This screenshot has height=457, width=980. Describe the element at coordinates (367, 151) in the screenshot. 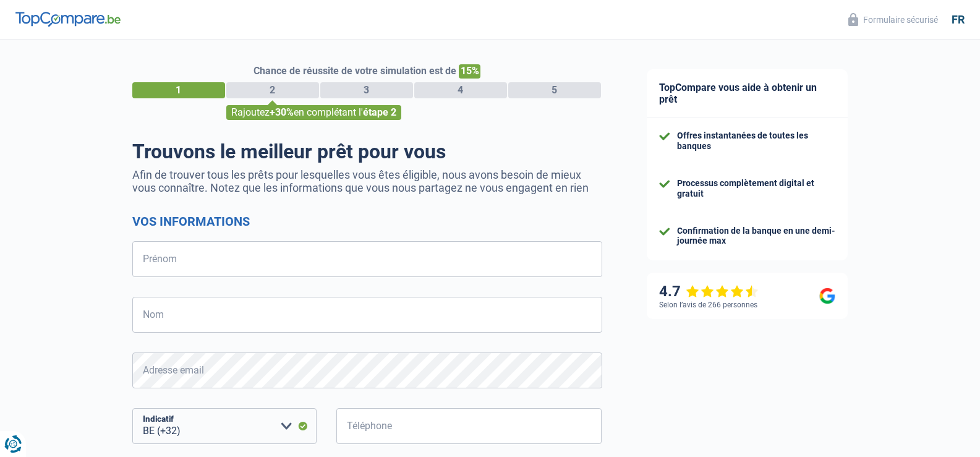

I see `h1: Trouvons le meilleur prêt pour vous` at that location.